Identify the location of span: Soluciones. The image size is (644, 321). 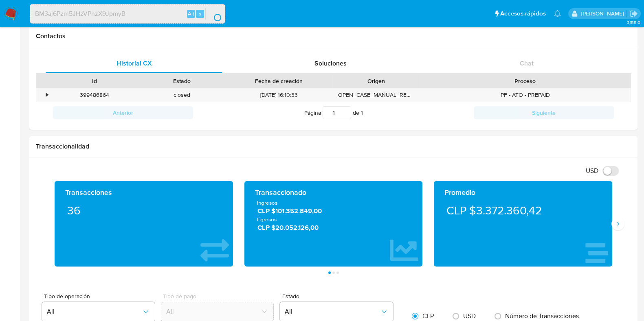
(330, 63).